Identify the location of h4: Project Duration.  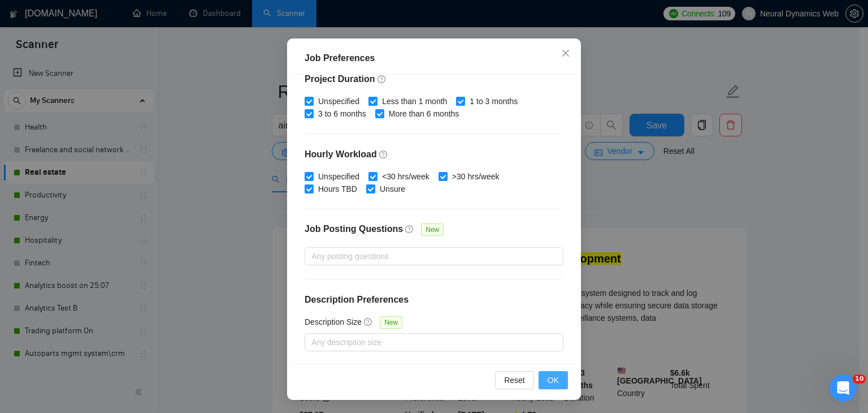
(434, 79).